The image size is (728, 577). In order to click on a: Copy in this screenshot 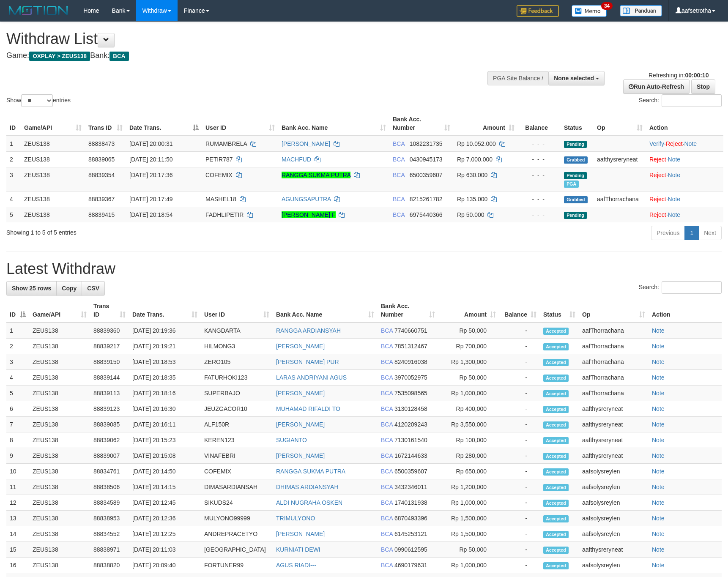, I will do `click(69, 288)`.